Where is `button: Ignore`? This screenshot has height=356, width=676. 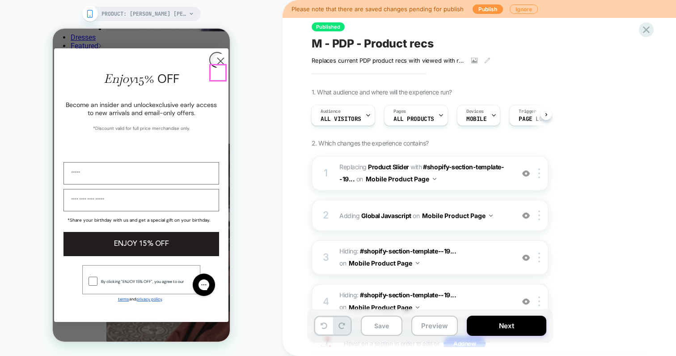 button: Ignore is located at coordinates (524, 9).